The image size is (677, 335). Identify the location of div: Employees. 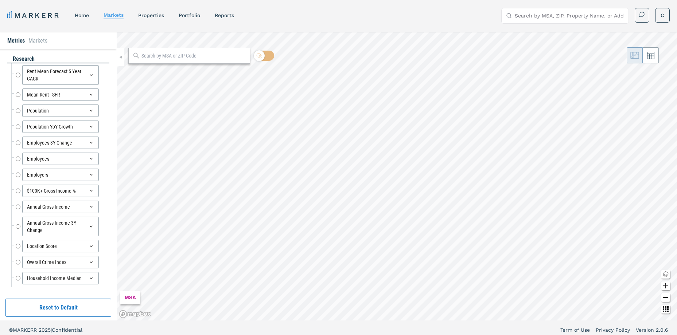
(61, 159).